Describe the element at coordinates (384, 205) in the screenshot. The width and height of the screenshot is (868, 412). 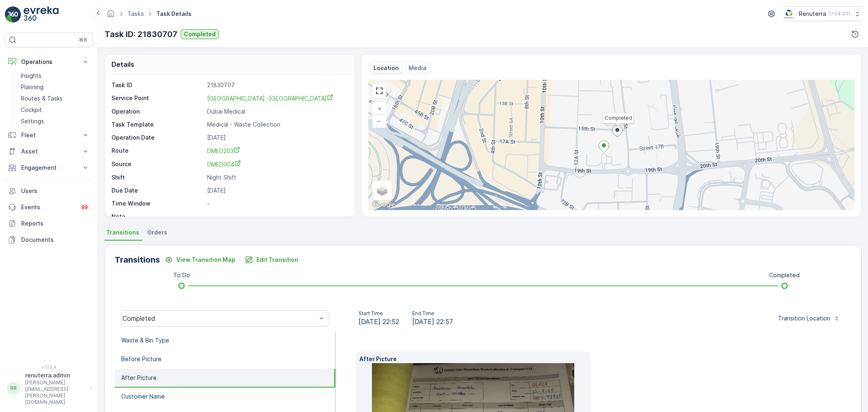
I see `a: Open this area in Google Maps (opens a new window)` at that location.